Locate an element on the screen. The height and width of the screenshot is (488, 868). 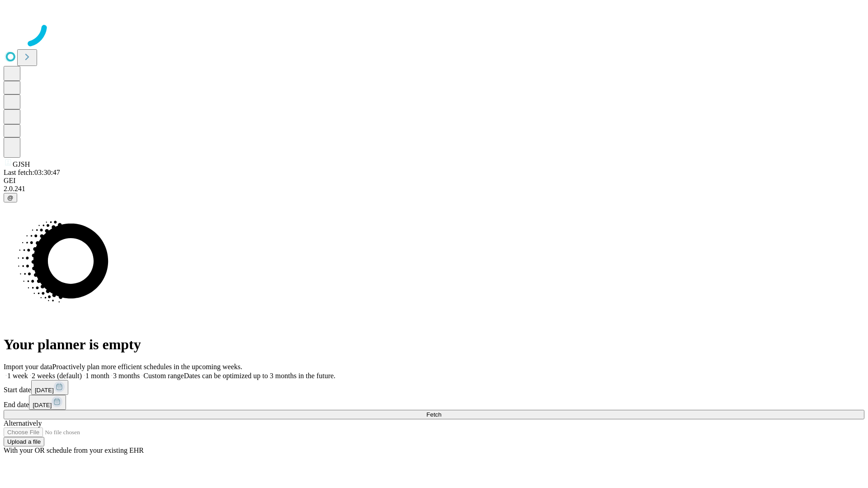
span: 2 weeks (default) is located at coordinates (56, 375).